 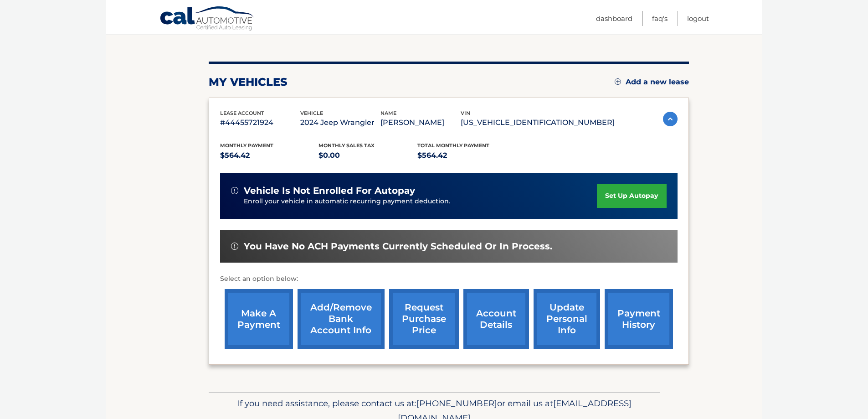 I want to click on img: add.svg, so click(x=618, y=82).